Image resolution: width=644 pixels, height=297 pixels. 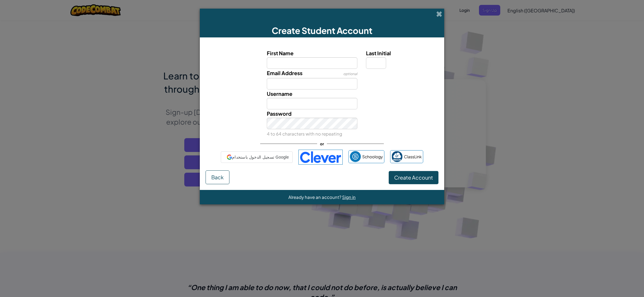 What do you see at coordinates (218, 177) in the screenshot?
I see `button: Back` at bounding box center [218, 177].